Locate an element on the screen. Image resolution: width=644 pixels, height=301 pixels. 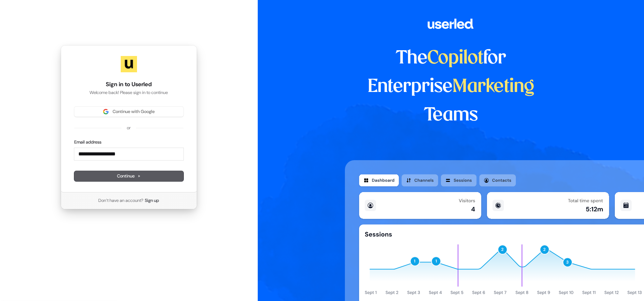
label: Email address is located at coordinates (88, 142).